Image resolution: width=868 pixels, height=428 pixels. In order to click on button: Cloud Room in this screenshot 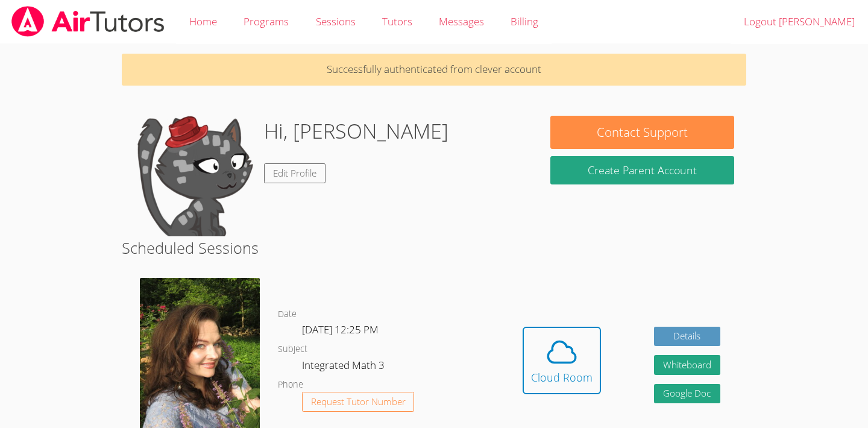, I will do `click(562, 361)`.